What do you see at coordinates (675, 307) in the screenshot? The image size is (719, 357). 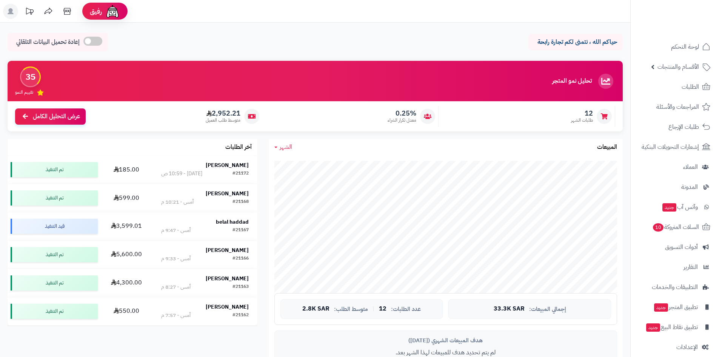 I see `span: تطبيق المتجر` at bounding box center [675, 307].